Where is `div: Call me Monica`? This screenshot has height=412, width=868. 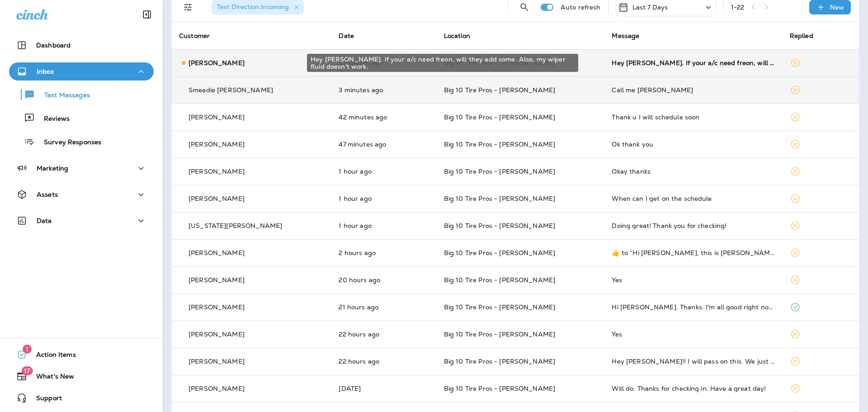 div: Call me Monica is located at coordinates (692, 90).